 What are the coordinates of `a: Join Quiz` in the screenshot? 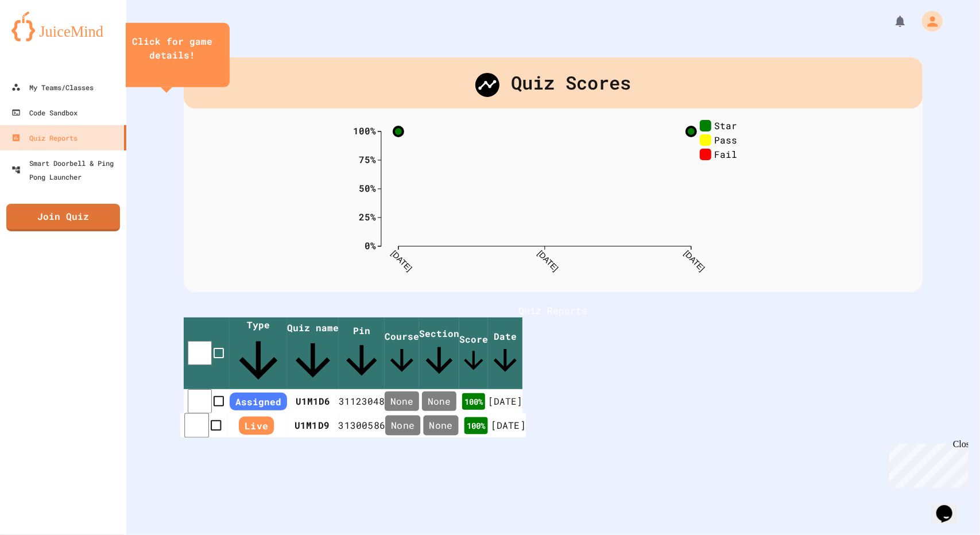 It's located at (63, 218).